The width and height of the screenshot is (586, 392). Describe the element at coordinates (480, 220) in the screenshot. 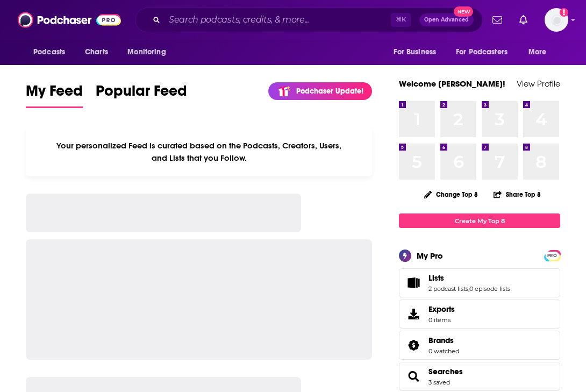

I see `a: Create My Top 8` at that location.